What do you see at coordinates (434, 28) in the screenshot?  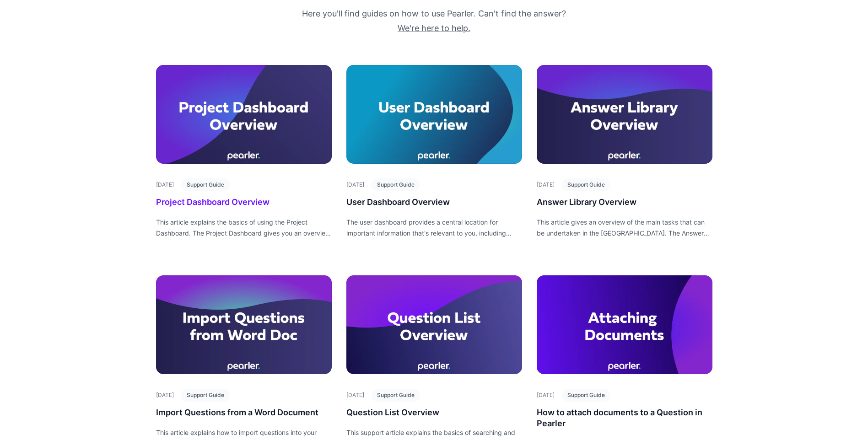 I see `a: We're here to help.` at bounding box center [434, 28].